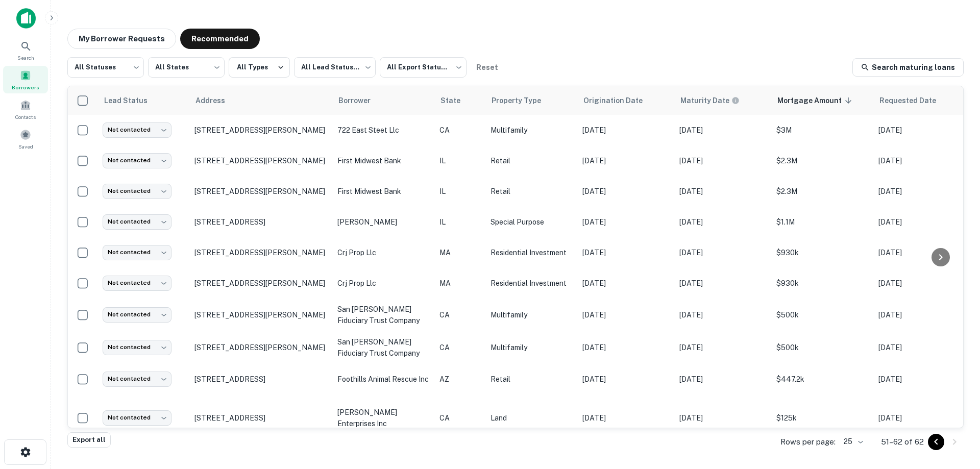  Describe the element at coordinates (716, 101) in the screenshot. I see `span: Maturity dates displayed may be estimated. Please contact the lender for the most accurate maturi...` at that location.